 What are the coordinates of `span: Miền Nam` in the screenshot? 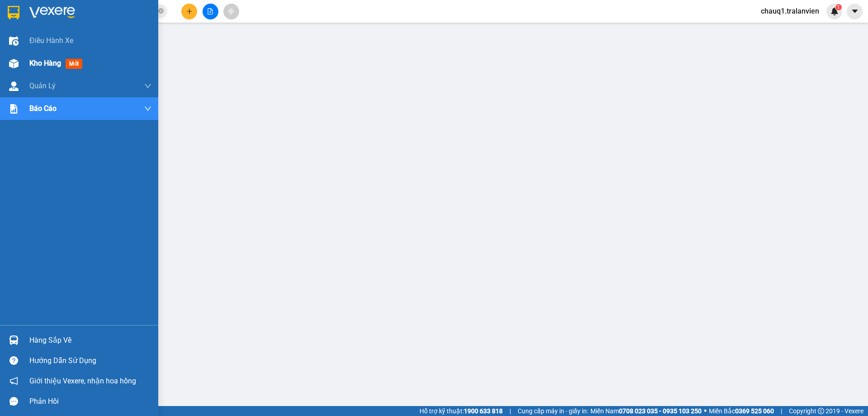 It's located at (647, 411).